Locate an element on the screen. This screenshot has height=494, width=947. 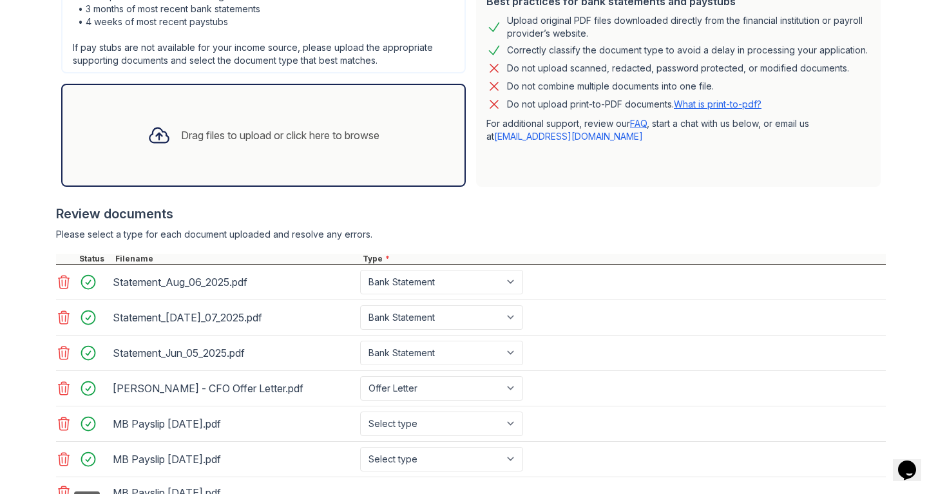
a: What is print-to-pdf? is located at coordinates (718, 104).